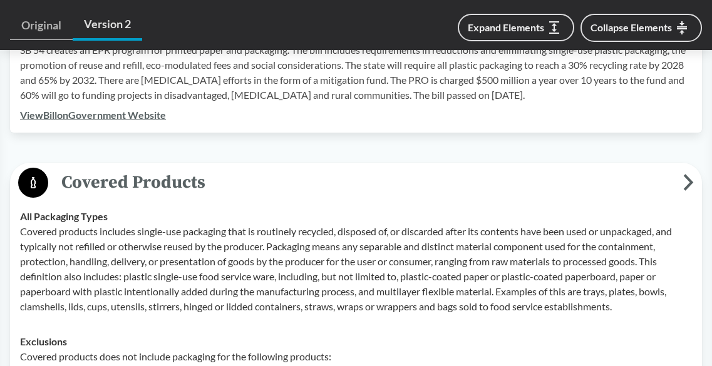 This screenshot has width=712, height=366. What do you see at coordinates (43, 341) in the screenshot?
I see `strong: Exclusions` at bounding box center [43, 341].